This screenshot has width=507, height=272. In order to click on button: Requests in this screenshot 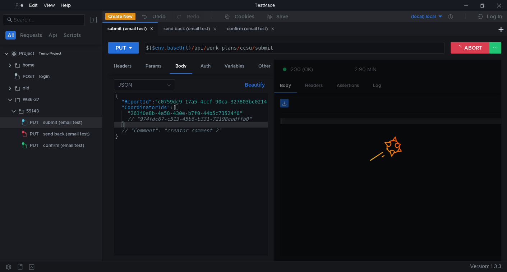, I will do `click(31, 35)`.